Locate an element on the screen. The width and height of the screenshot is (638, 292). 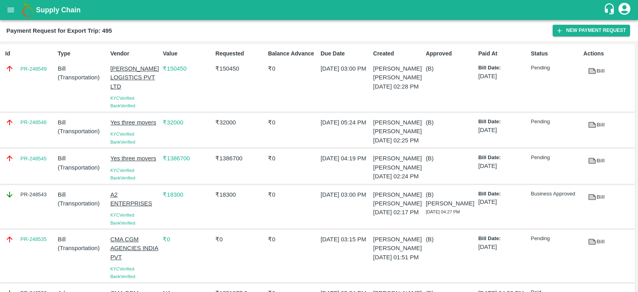
div: account of current user is located at coordinates (625, 10).